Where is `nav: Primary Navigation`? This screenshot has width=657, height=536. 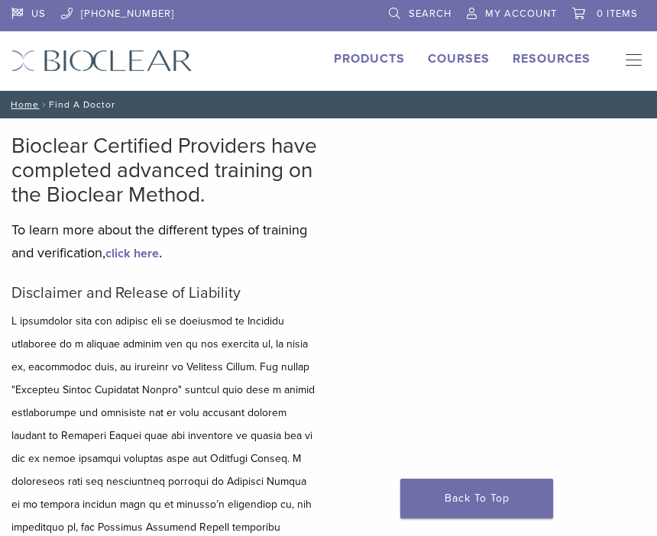
nav: Primary Navigation is located at coordinates (629, 61).